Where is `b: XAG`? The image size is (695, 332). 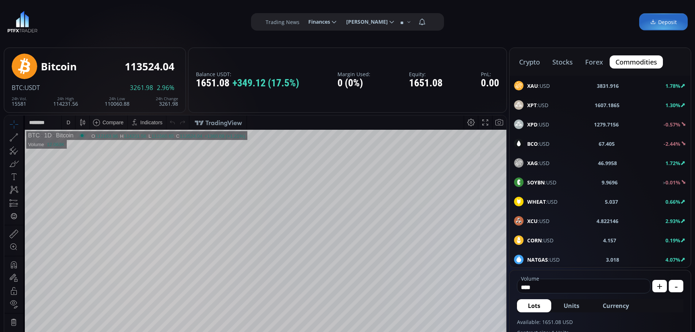 b: XAG is located at coordinates (532, 163).